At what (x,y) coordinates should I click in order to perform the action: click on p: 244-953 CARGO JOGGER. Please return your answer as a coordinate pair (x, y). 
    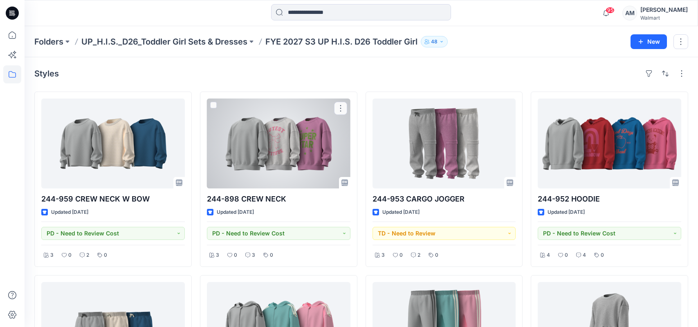
    Looking at the image, I should click on (444, 199).